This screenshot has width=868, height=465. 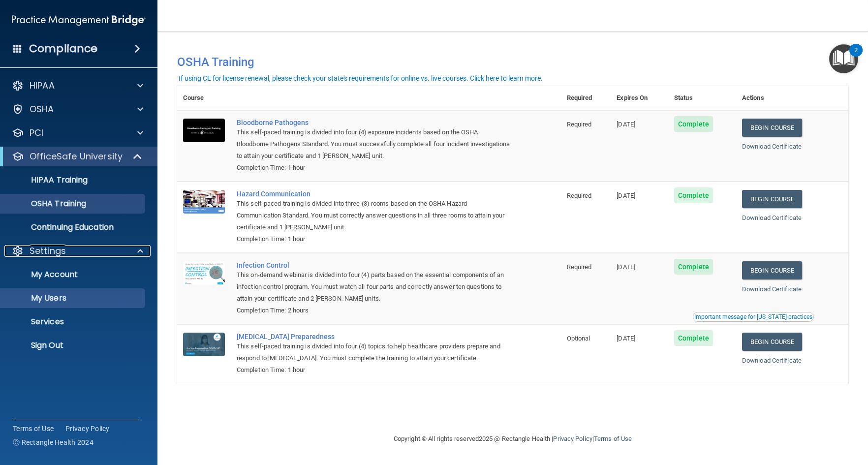 I want to click on span: Optional, so click(x=579, y=338).